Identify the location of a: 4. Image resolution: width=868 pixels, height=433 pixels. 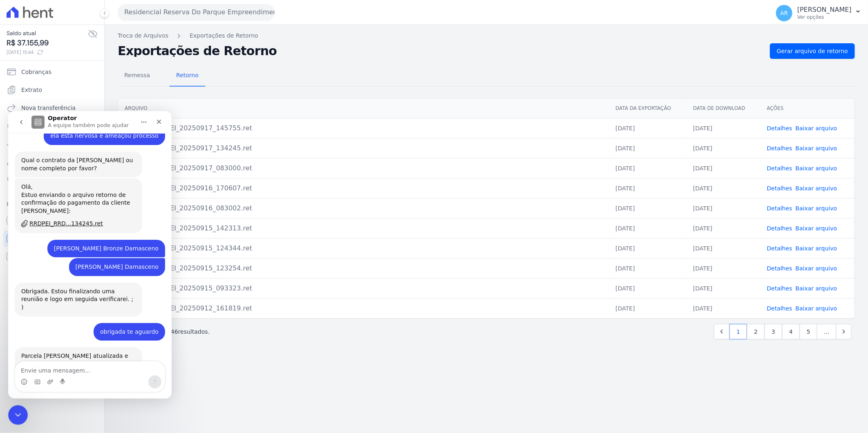
(791, 332).